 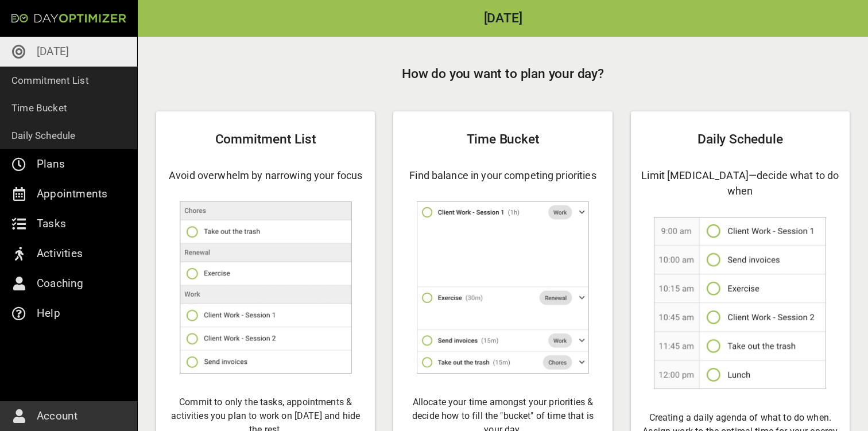 I want to click on p: Plans, so click(x=51, y=164).